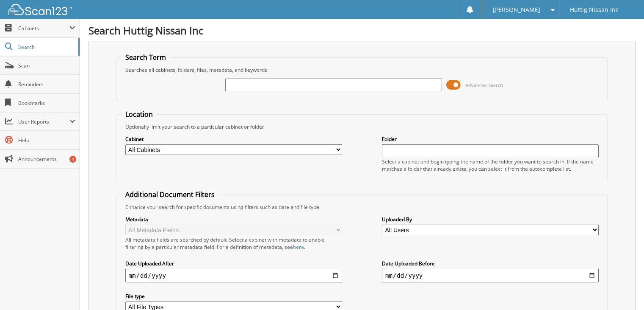 Image resolution: width=644 pixels, height=310 pixels. What do you see at coordinates (234, 219) in the screenshot?
I see `label: Metadata` at bounding box center [234, 219].